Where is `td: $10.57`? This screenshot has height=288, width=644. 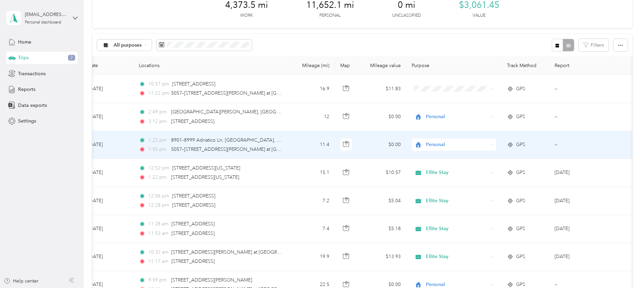 td: $10.57 is located at coordinates (382, 173).